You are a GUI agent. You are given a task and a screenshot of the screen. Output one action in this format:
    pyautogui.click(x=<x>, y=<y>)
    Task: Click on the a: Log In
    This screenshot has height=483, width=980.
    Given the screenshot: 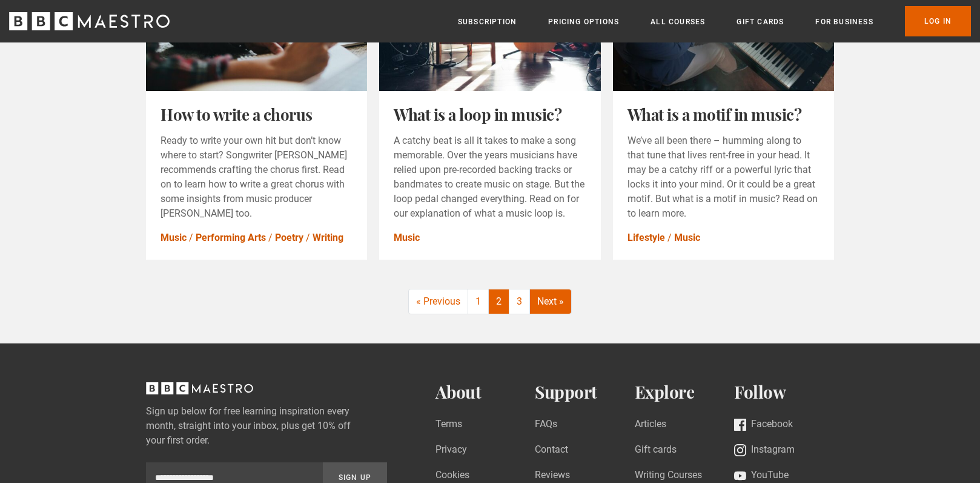 What is the action you would take?
    pyautogui.click(x=937, y=21)
    